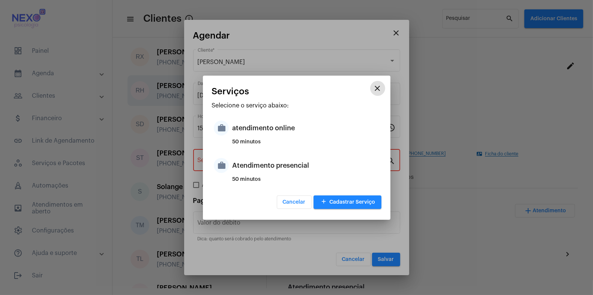 Image resolution: width=593 pixels, height=295 pixels. Describe the element at coordinates (347, 202) in the screenshot. I see `button: Cadastrar Serviço` at that location.